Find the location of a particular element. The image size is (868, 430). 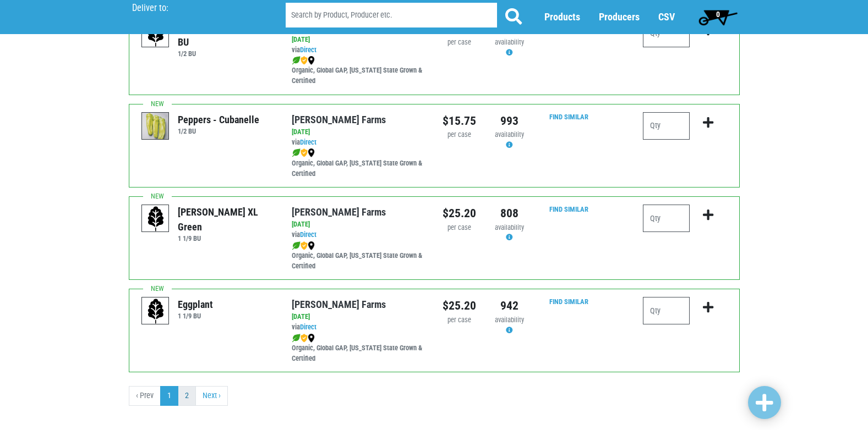

a: next is located at coordinates (211, 396).